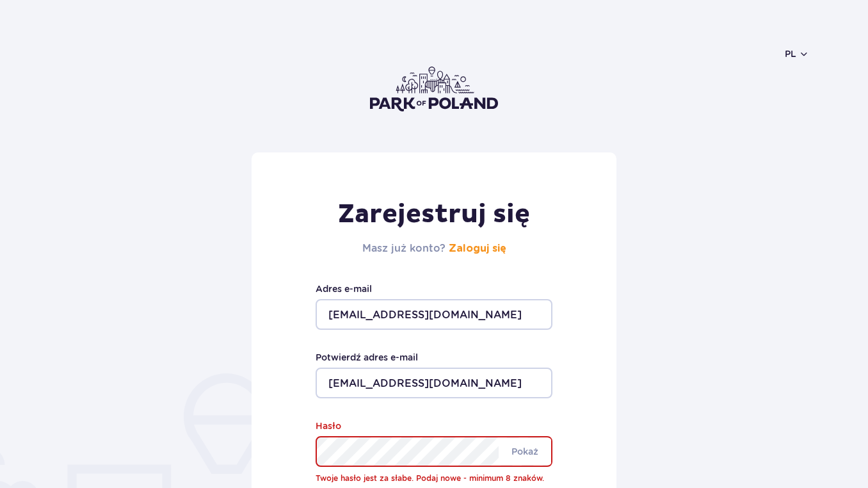  Describe the element at coordinates (328, 426) in the screenshot. I see `label: Hasło` at that location.